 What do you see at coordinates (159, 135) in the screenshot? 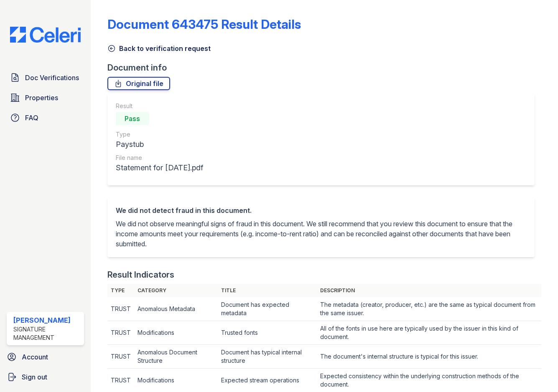
I see `div: Type` at bounding box center [159, 135].